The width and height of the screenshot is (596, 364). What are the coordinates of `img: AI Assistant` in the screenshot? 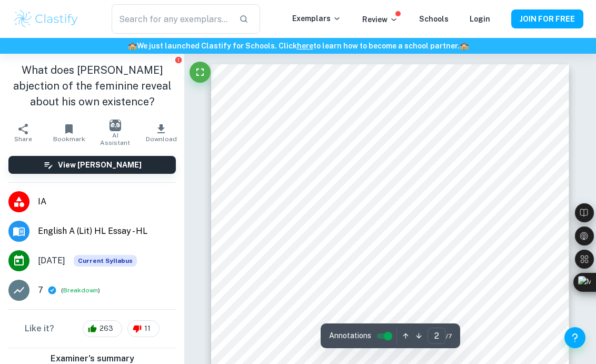 It's located at (115, 125).